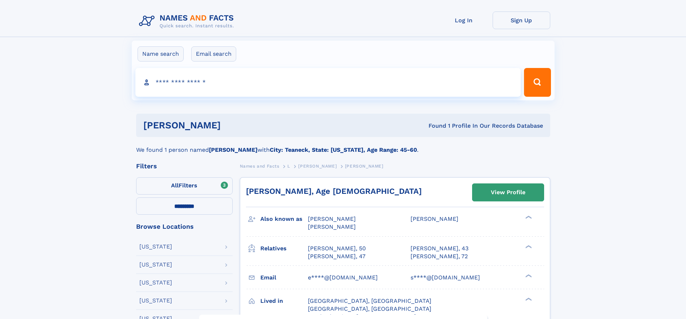 The height and width of the screenshot is (319, 686). Describe the element at coordinates (328, 82) in the screenshot. I see `input: search input` at that location.